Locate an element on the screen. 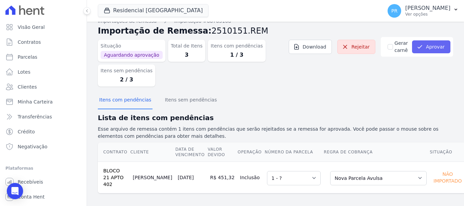 This screenshot has width=464, height=206. span: Transferências is located at coordinates (35, 117).